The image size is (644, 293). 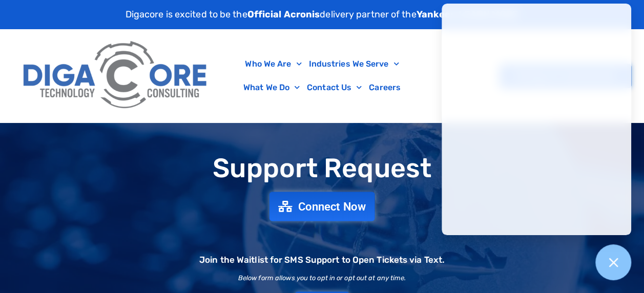 I want to click on img: Digacore Logo, so click(x=116, y=76).